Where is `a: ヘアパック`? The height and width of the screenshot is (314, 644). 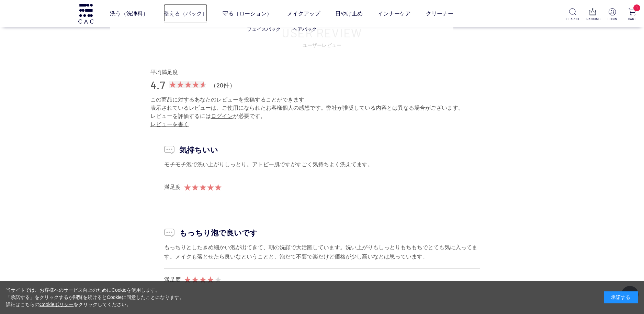
a: ヘアパック is located at coordinates (305, 29).